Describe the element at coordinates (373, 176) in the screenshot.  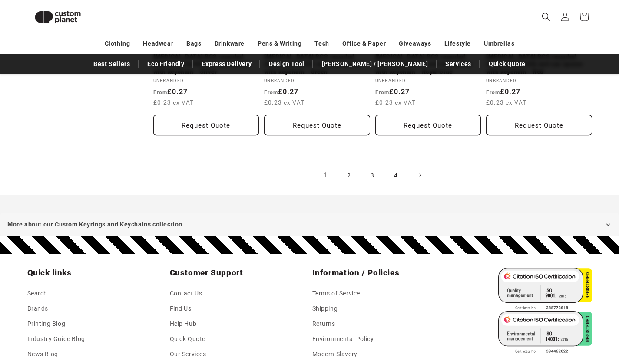
I see `a: Page 3` at that location.